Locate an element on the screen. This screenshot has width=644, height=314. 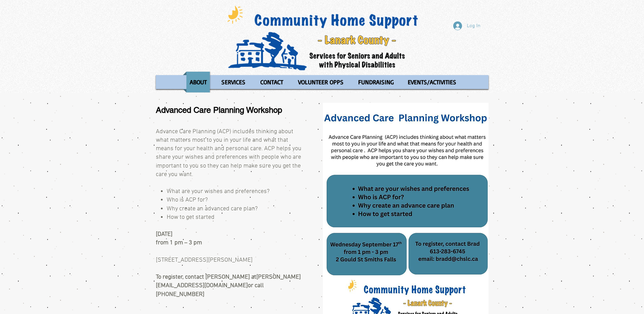
a: SERVICES is located at coordinates (233, 82).